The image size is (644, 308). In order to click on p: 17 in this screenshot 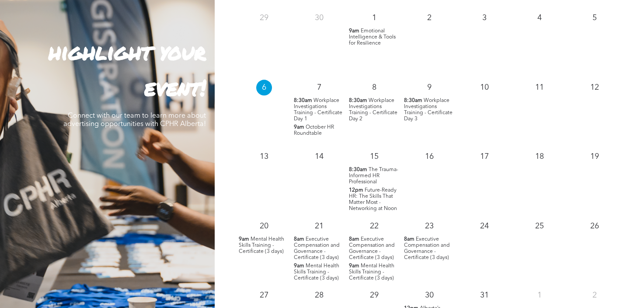, I will do `click(484, 156)`.